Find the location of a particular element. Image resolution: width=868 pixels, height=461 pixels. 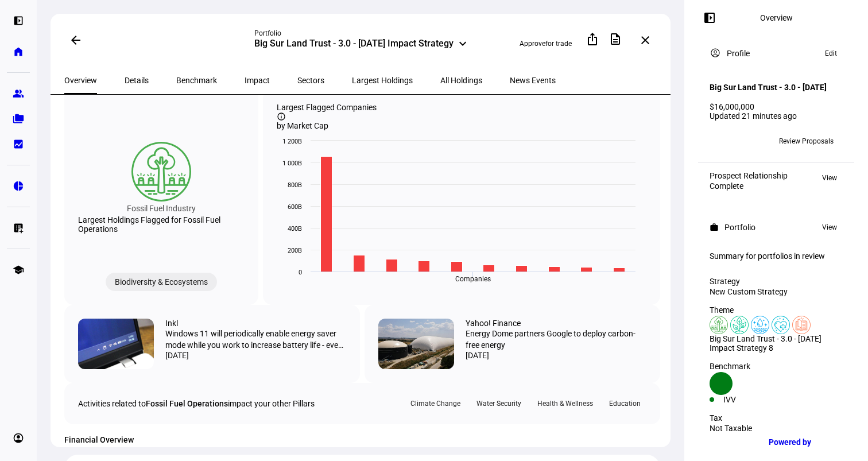

mat-icon: arrow_back is located at coordinates (76, 40).